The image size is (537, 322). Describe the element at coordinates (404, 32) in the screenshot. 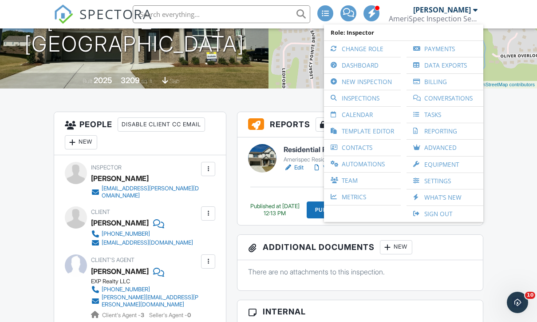

I see `span: Role: Inspector` at that location.